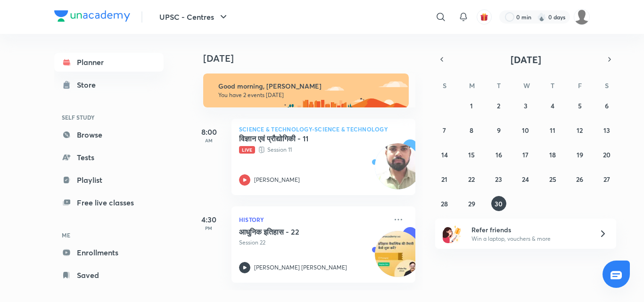 The width and height of the screenshot is (644, 302). Describe the element at coordinates (209, 132) in the screenshot. I see `h5: 8:00` at that location.